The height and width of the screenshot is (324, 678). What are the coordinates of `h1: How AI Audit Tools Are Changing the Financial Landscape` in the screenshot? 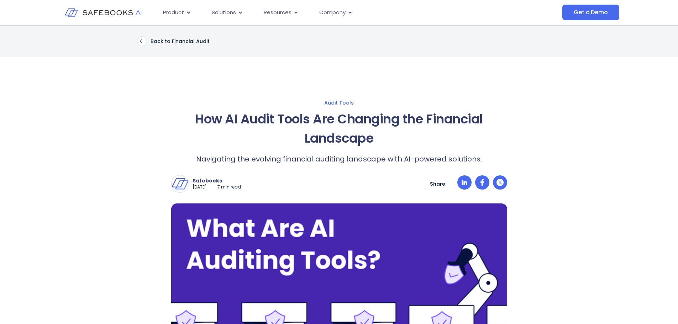 It's located at (339, 129).